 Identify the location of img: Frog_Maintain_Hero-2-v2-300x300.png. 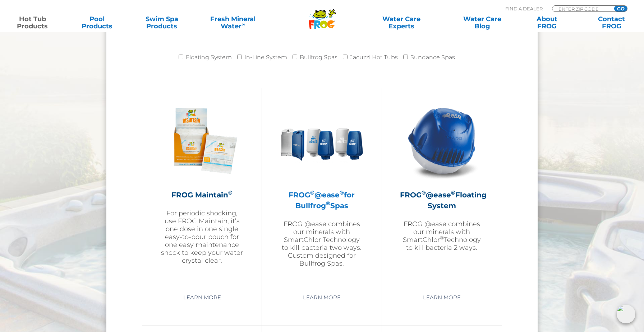
(202, 141).